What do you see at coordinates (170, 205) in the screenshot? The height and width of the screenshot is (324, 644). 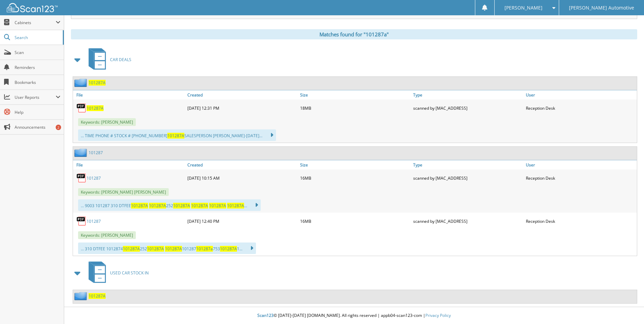 I see `div: ... 9003 101287 310 DTFEE 252 ...` at bounding box center [170, 205].